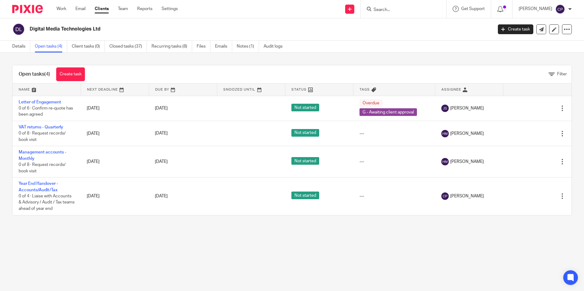 This screenshot has width=584, height=291. What do you see at coordinates (562, 74) in the screenshot?
I see `span: Filter` at bounding box center [562, 74].